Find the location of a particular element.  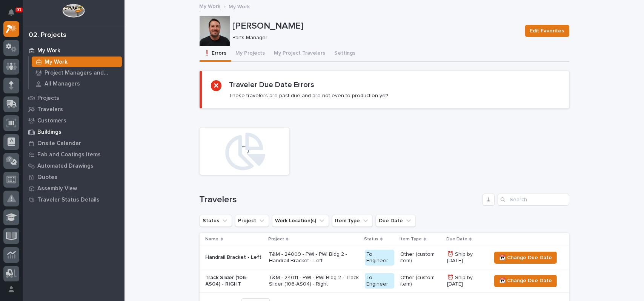

button: My Project Travelers is located at coordinates (300, 54).